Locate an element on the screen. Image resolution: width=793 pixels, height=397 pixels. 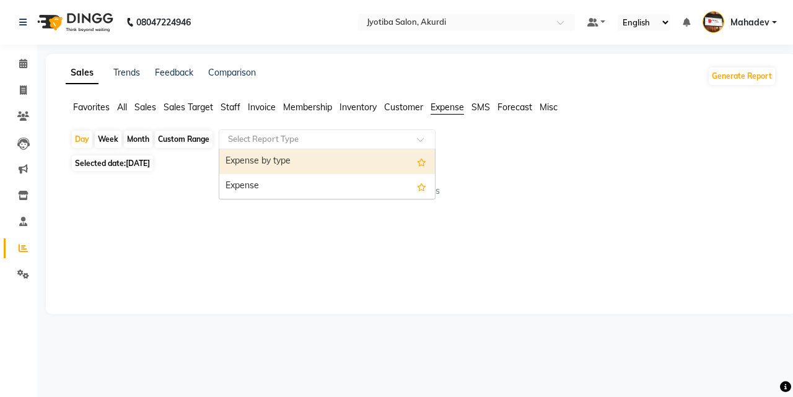
a: Feedback is located at coordinates (174, 72).